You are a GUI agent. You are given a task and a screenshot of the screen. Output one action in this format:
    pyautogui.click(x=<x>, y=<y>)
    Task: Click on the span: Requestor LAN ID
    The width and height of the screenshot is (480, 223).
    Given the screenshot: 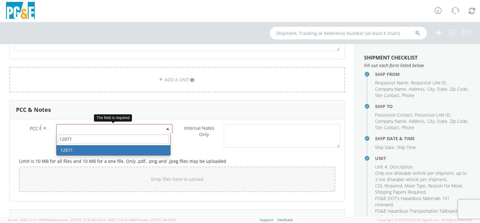 What is the action you would take?
    pyautogui.click(x=429, y=82)
    